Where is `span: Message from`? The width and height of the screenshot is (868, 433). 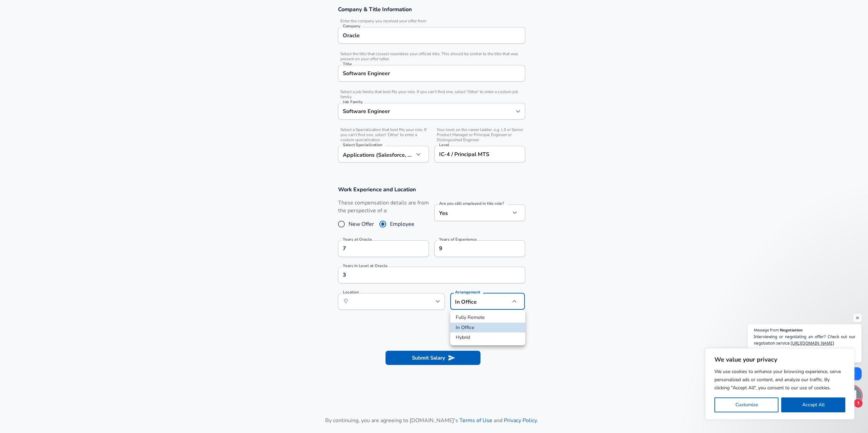
span: Message from is located at coordinates (766, 330).